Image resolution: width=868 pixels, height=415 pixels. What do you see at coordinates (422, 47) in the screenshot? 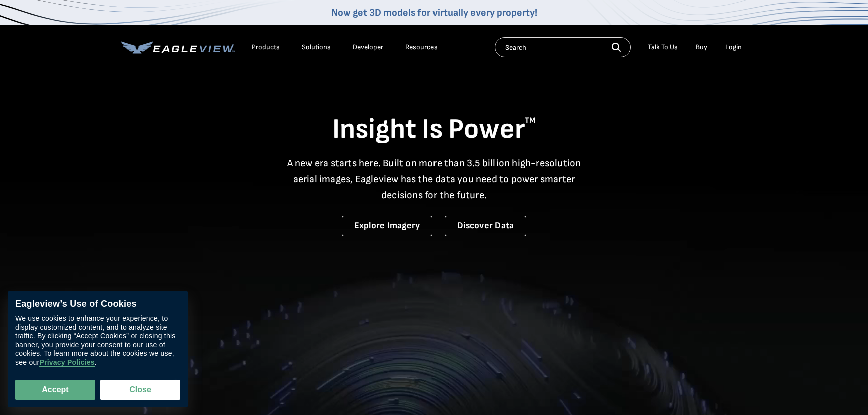
I see `div: Resources` at bounding box center [422, 47].